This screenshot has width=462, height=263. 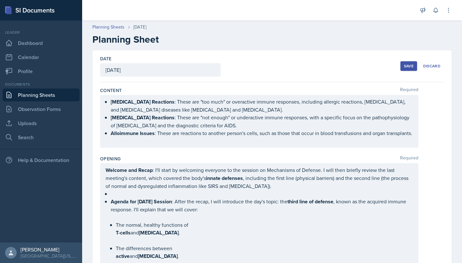 I want to click on div: Documents, so click(x=41, y=84).